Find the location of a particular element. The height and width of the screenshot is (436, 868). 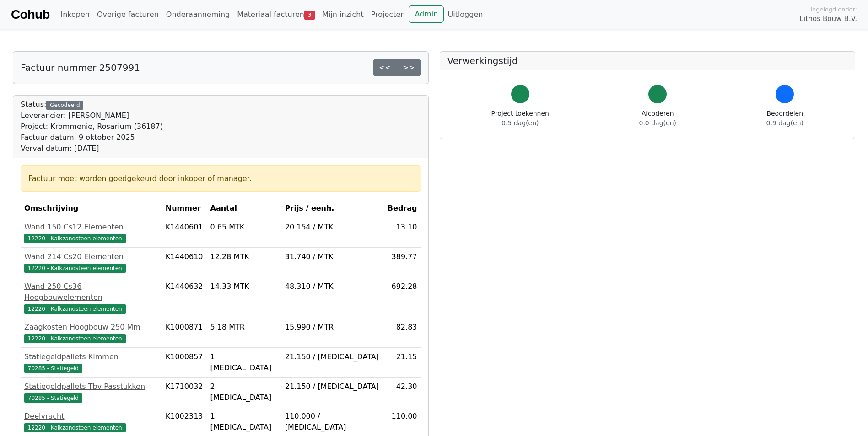

a: Cohub is located at coordinates (31, 15).